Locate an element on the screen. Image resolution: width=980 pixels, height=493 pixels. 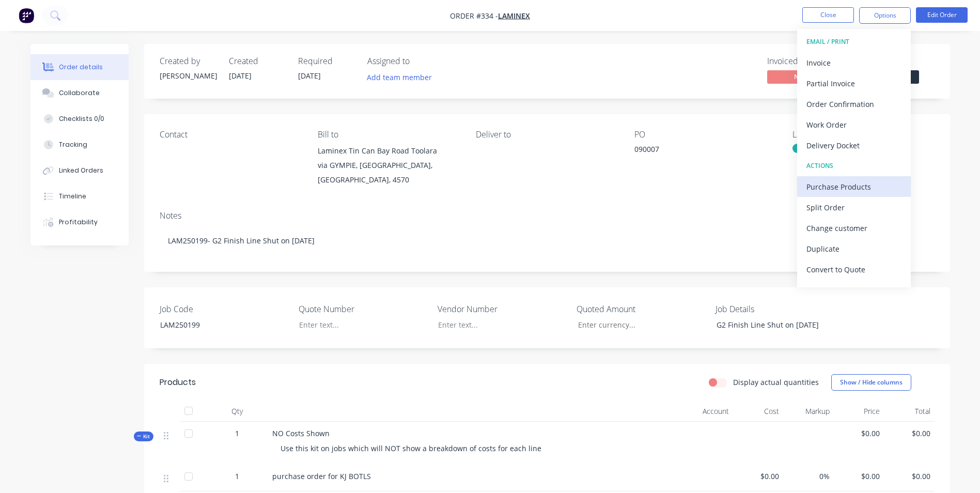
button: Linked Orders is located at coordinates (80, 171).